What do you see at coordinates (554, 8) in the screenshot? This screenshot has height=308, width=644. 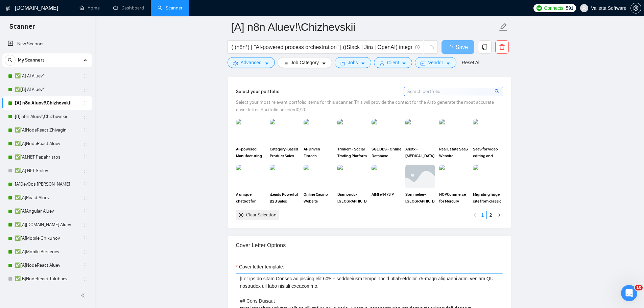 I see `span: Connects:` at bounding box center [554, 8].